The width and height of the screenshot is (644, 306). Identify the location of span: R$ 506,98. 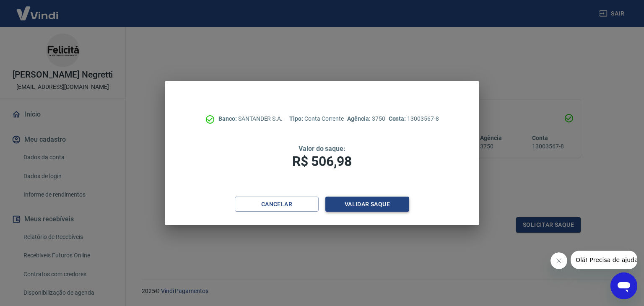
(322, 161).